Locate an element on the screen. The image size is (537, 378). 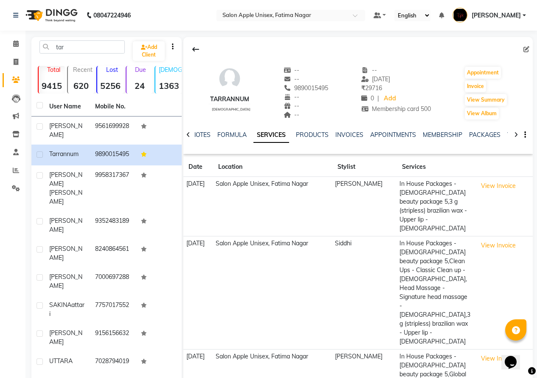
a: NOTES is located at coordinates (201, 135).